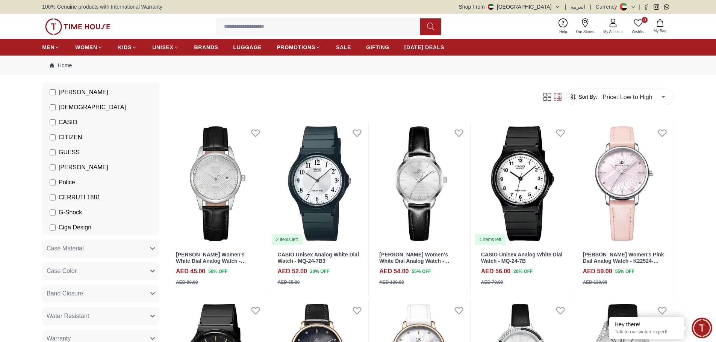 Image resolution: width=716 pixels, height=342 pixels. I want to click on a: KIDS, so click(127, 47).